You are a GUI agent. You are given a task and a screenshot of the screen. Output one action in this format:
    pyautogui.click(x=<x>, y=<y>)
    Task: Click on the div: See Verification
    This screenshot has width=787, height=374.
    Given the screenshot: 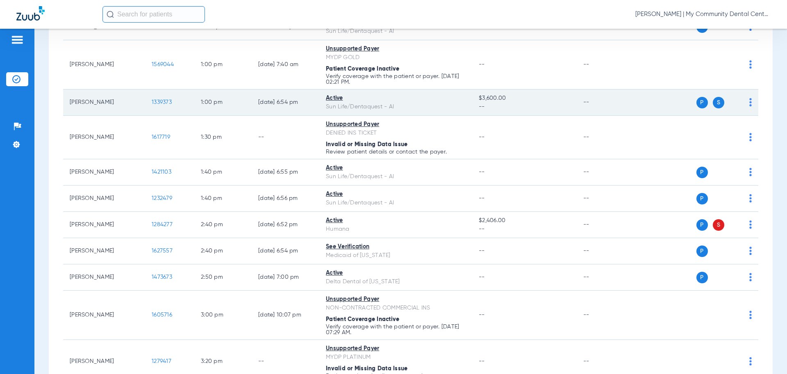 What is the action you would take?
    pyautogui.click(x=396, y=246)
    